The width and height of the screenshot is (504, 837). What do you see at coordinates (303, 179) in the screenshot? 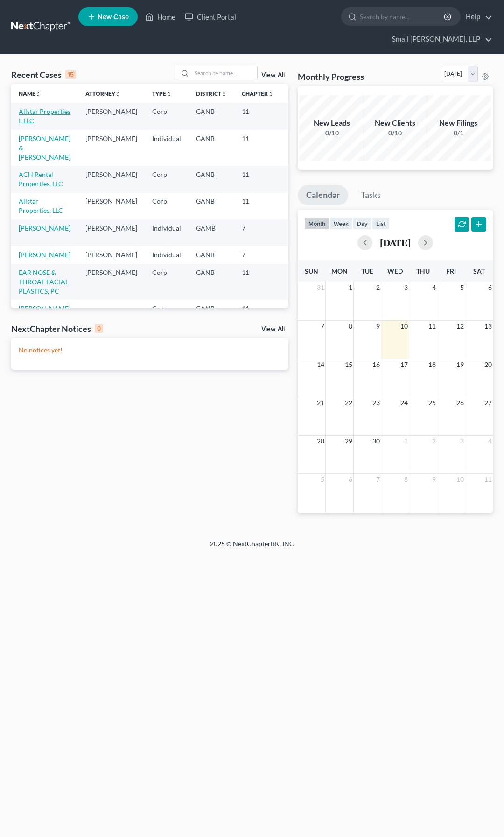
I see `td: 25-41316` at bounding box center [303, 179].